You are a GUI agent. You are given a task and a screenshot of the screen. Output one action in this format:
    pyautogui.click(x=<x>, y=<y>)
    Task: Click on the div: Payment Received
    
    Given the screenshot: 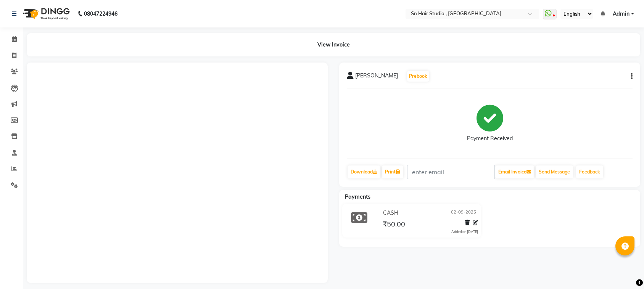 What is the action you would take?
    pyautogui.click(x=490, y=138)
    